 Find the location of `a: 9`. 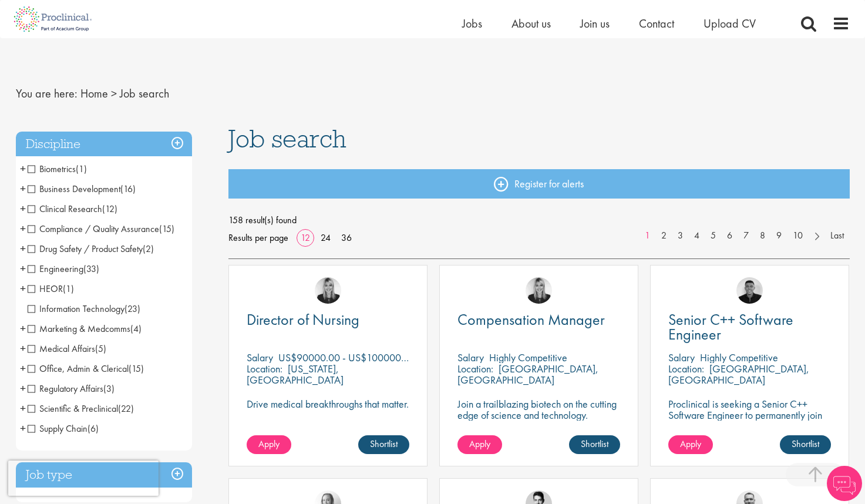

a: 9 is located at coordinates (779, 235).